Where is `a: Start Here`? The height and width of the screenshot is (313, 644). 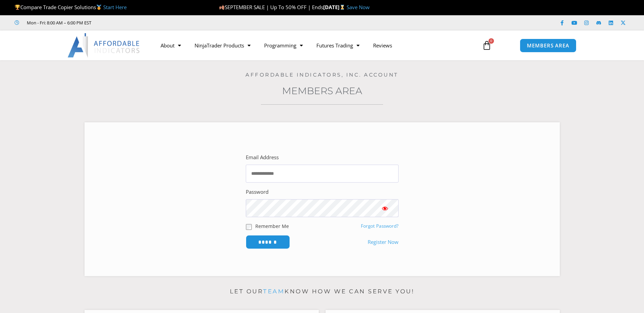 a: Start Here is located at coordinates (115, 7).